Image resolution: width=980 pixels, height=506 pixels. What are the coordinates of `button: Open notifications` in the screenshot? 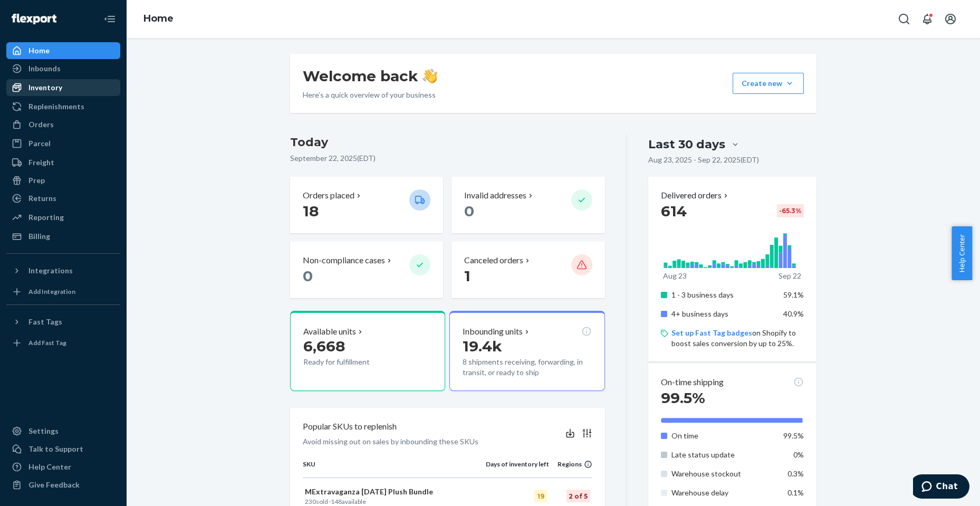 It's located at (928, 19).